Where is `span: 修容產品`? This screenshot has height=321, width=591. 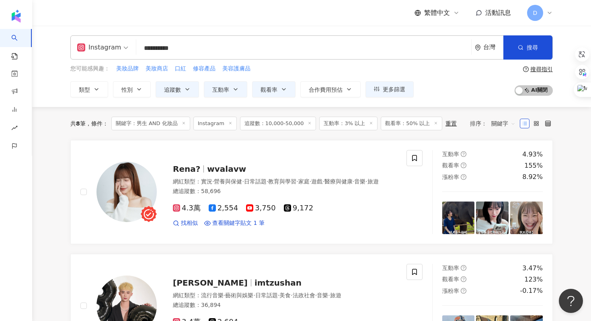
span: 修容產品 is located at coordinates (204, 69).